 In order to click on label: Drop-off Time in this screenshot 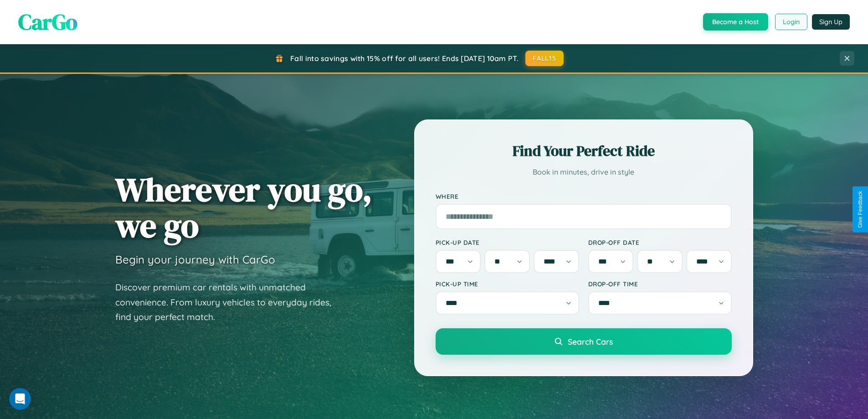, I will do `click(660, 284)`.